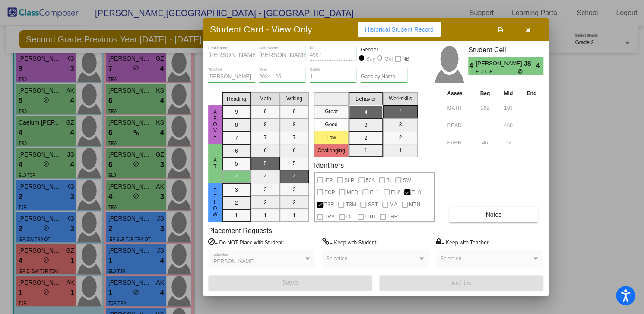  What do you see at coordinates (349, 181) in the screenshot?
I see `span: SLP` at bounding box center [349, 181].